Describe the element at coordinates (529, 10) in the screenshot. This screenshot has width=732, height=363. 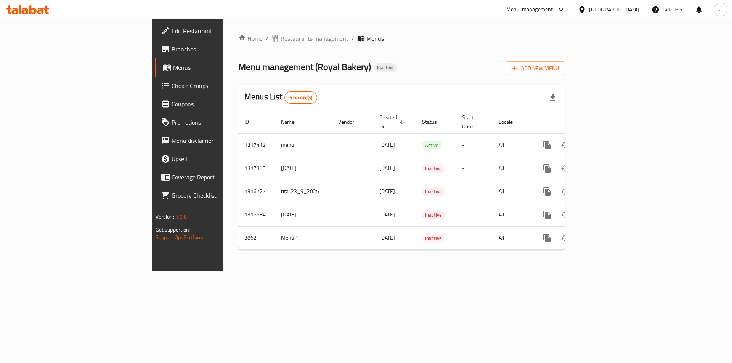
I see `div: Menu-management` at that location.